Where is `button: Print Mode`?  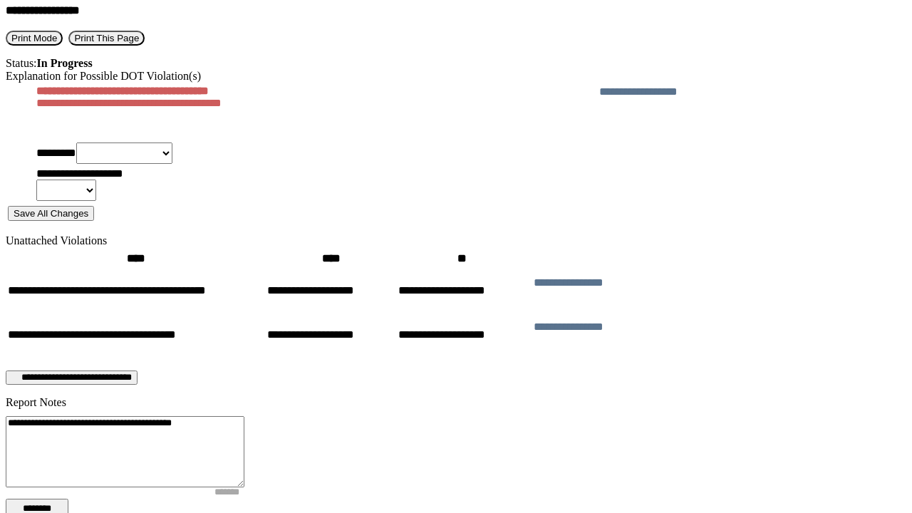 button: Print Mode is located at coordinates (34, 38).